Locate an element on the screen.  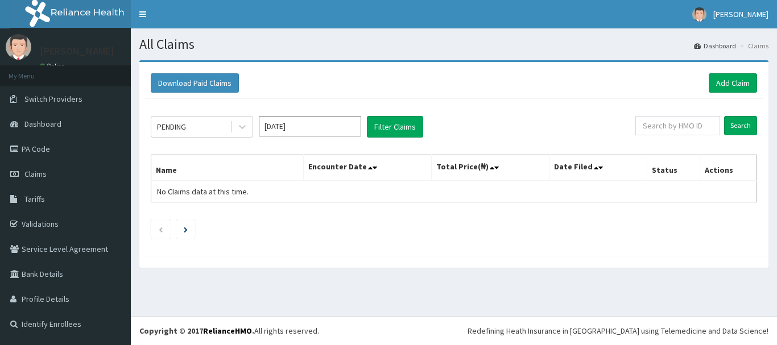
span: No Claims data at this time. is located at coordinates (202, 192).